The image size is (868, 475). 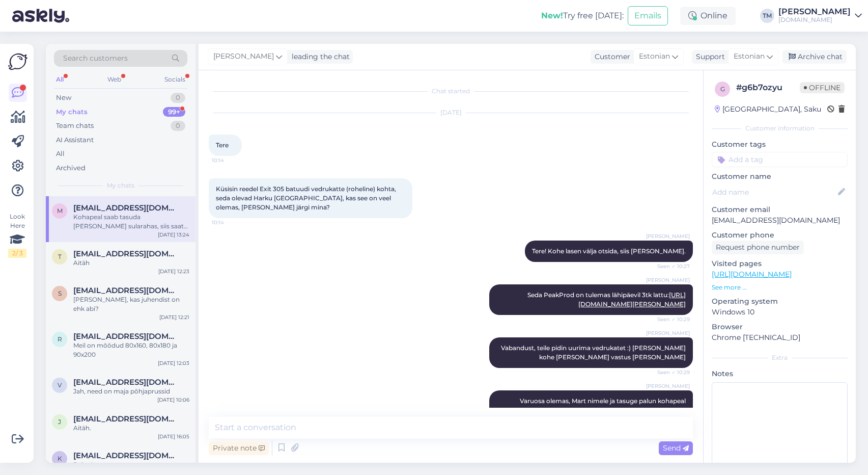 What do you see at coordinates (60, 385) in the screenshot?
I see `span: v` at bounding box center [60, 385].